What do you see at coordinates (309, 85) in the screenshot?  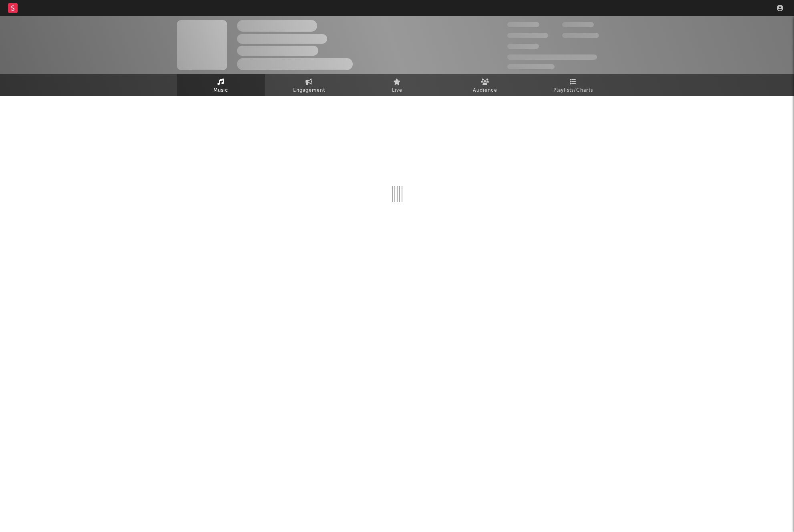 I see `a: Engagement` at bounding box center [309, 85].